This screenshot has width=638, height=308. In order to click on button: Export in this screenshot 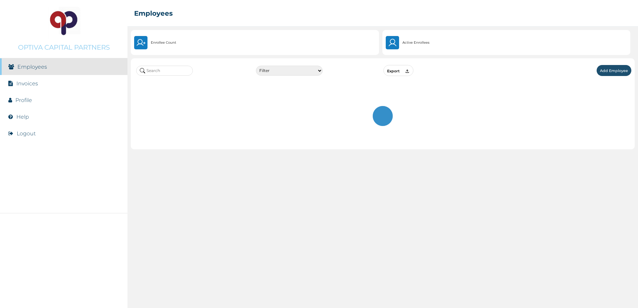, I will do `click(398, 70)`.